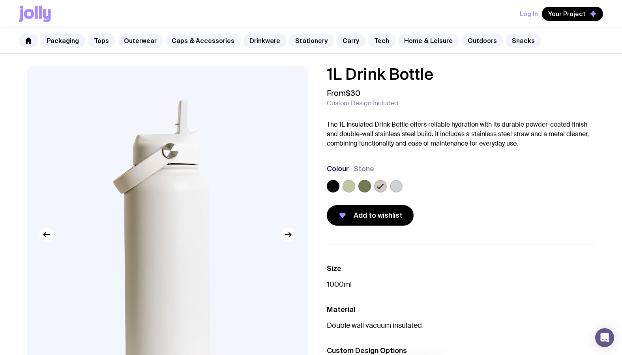 This screenshot has width=622, height=355. What do you see at coordinates (461, 74) in the screenshot?
I see `h1: 1L Drink Bottle` at bounding box center [461, 74].